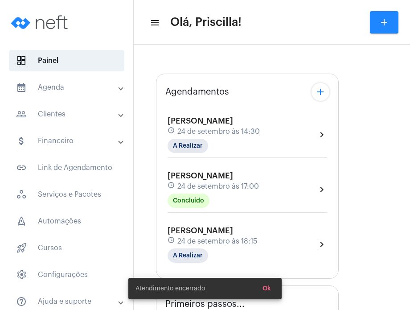 The width and height of the screenshot is (410, 310). I want to click on mat-expansion-panel-header: sidenav iconFinanceiro, so click(69, 141).